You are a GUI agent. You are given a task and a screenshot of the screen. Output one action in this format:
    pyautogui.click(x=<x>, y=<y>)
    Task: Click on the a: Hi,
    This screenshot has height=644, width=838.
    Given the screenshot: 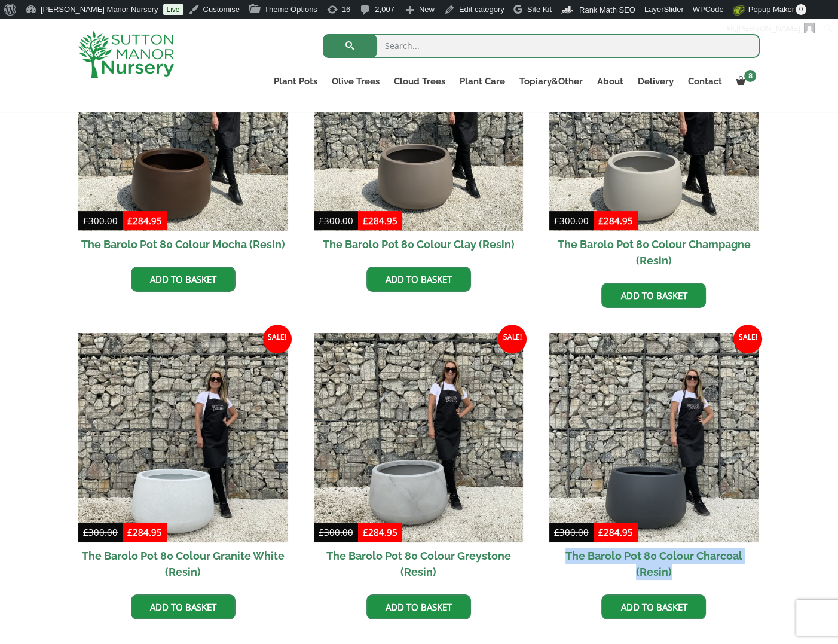 What is the action you would take?
    pyautogui.click(x=771, y=29)
    